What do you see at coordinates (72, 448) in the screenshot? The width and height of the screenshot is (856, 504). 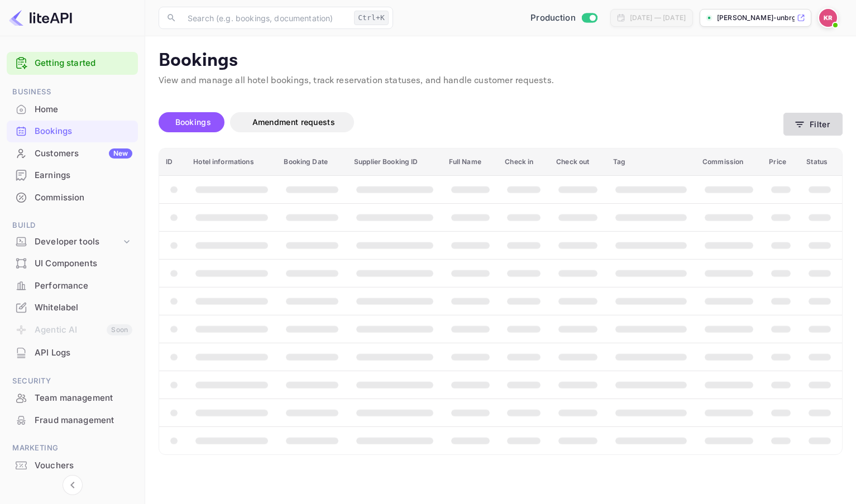 I see `span: Marketing` at bounding box center [72, 448].